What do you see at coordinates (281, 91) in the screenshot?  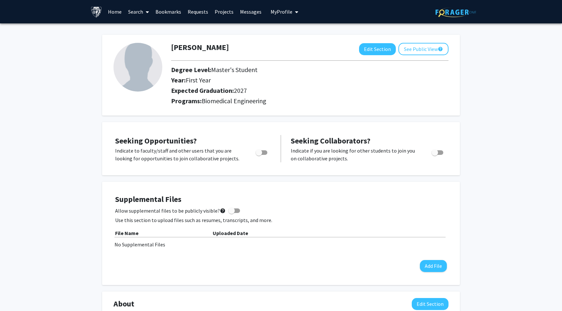 I see `h2: Expected Graduation:` at bounding box center [281, 91].